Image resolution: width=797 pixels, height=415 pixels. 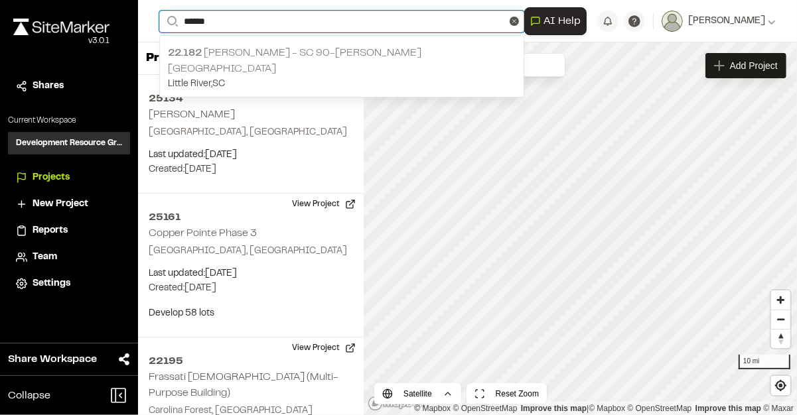 I want to click on a: Mapbox logo, so click(x=397, y=404).